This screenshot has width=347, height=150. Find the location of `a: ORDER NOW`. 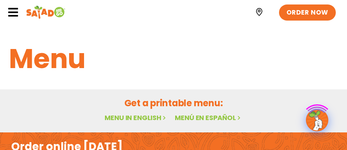

a: ORDER NOW is located at coordinates (307, 13).